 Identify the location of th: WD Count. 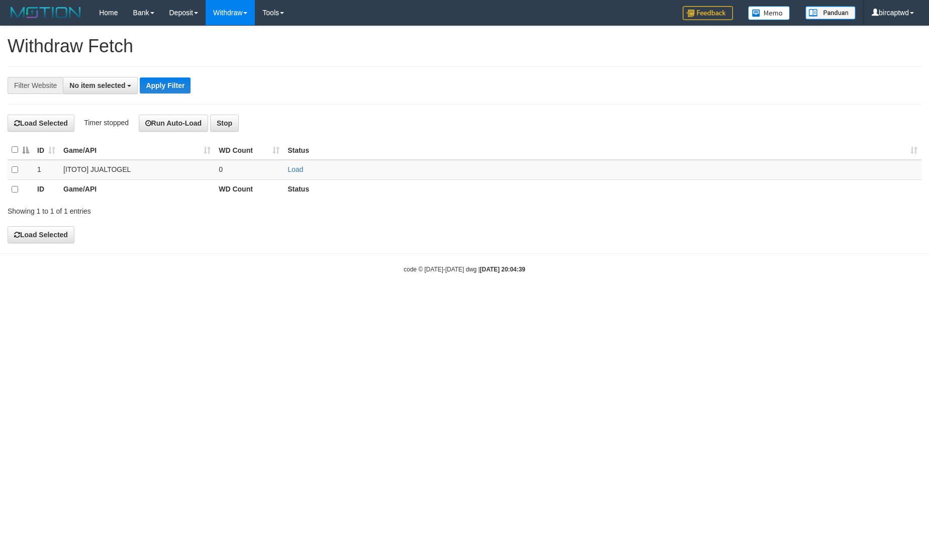
(249, 189).